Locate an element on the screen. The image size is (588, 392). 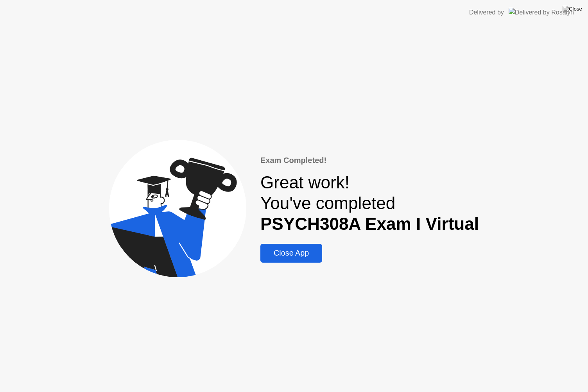
img: Delivered by Rosalyn is located at coordinates (541, 12).